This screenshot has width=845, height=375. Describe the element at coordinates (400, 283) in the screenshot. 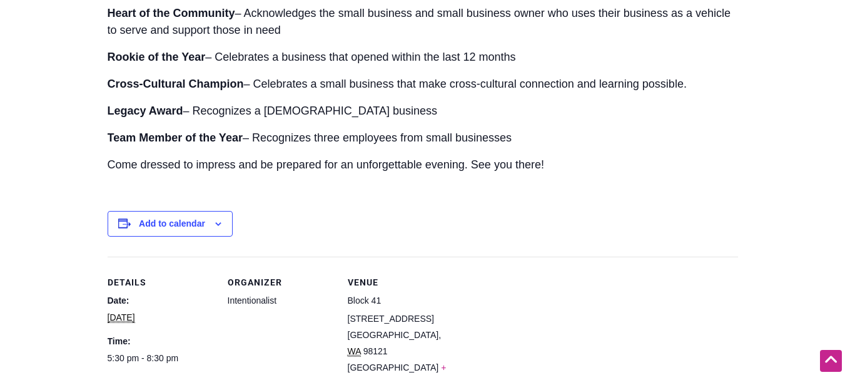

I see `h2: Venue` at that location.